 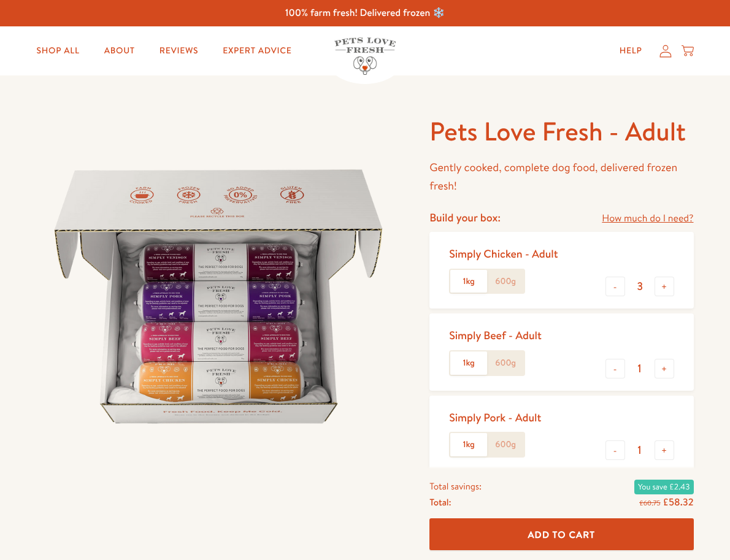 What do you see at coordinates (455, 485) in the screenshot?
I see `span: Total savings:` at bounding box center [455, 485].